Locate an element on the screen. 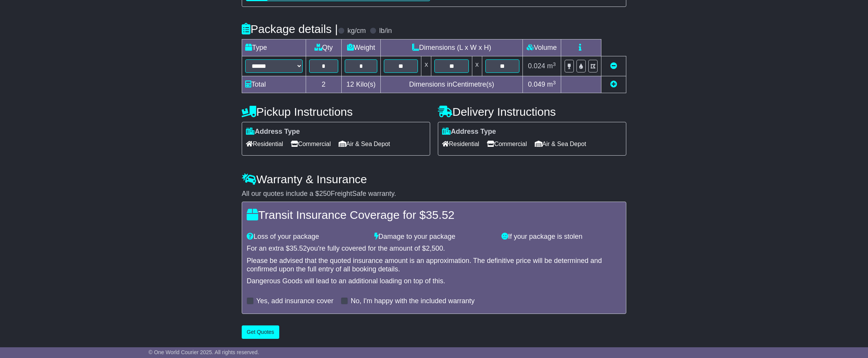  h4: Pickup Instructions is located at coordinates (336, 111).